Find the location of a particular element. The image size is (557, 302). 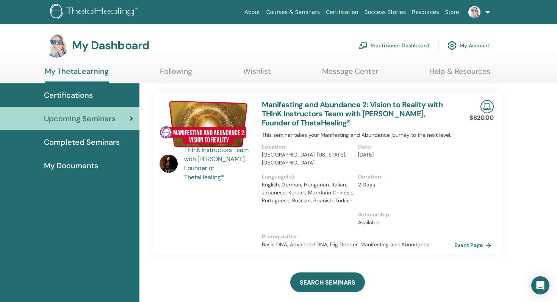

a: Practitioner Dashboard is located at coordinates (394, 45).